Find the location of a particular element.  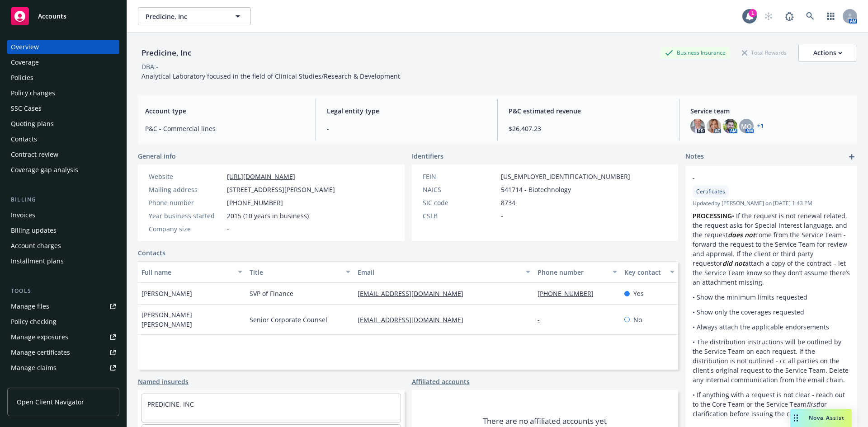

div: Account charges is located at coordinates (36, 246).